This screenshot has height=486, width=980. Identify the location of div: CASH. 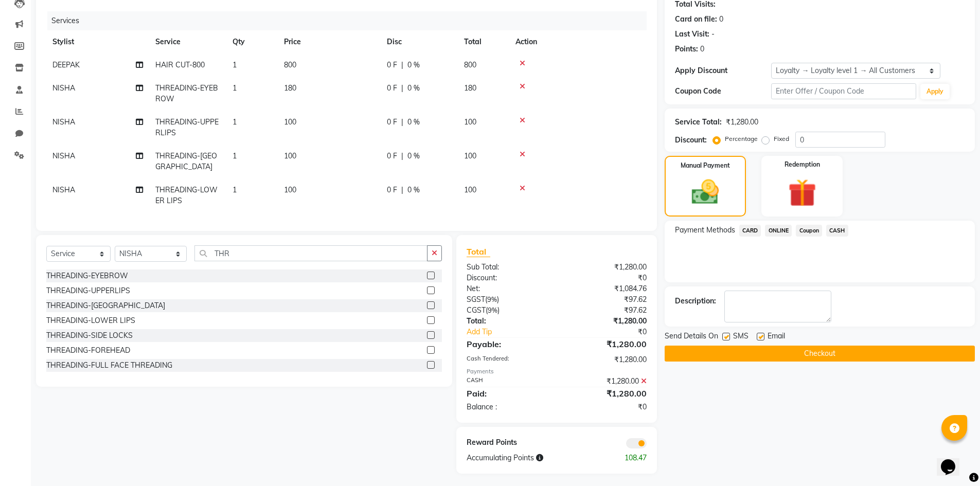
(508, 381).